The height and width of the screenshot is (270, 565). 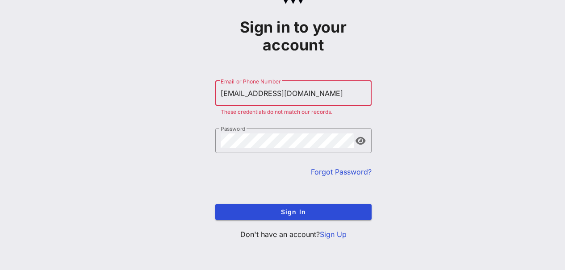 I want to click on button: append icon, so click(x=360, y=141).